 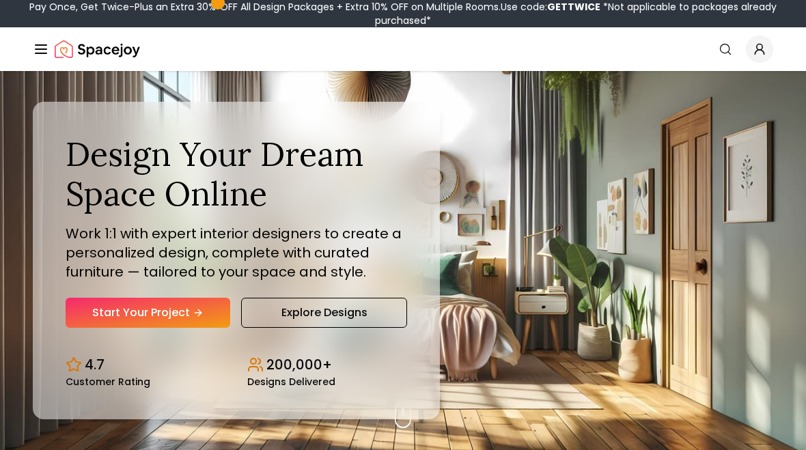 I want to click on small: Designs Delivered, so click(x=291, y=382).